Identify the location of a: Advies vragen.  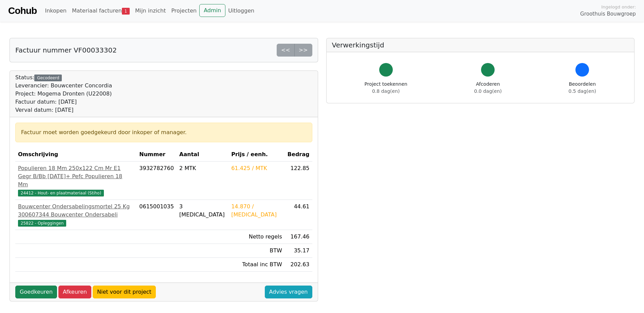
(289, 292).